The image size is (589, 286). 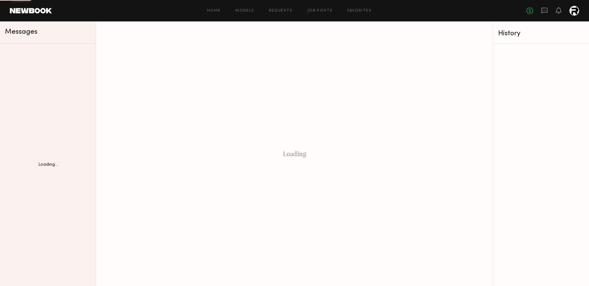 I want to click on a: Models, so click(x=244, y=11).